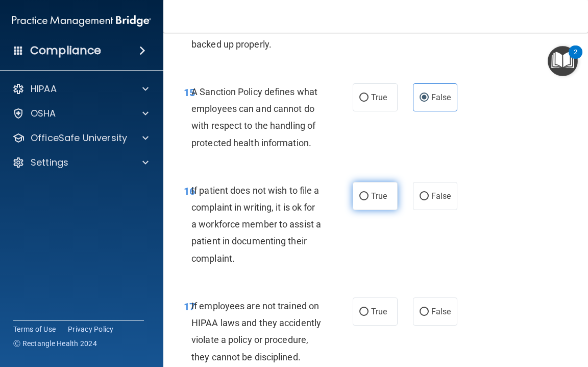 The width and height of the screenshot is (588, 367). Describe the element at coordinates (80, 113) in the screenshot. I see `a: OSHA` at that location.